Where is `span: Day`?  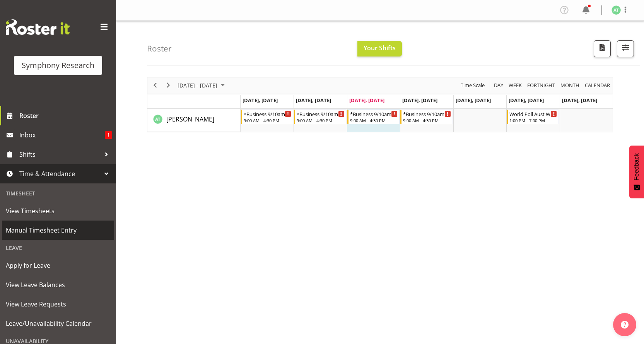 span: Day is located at coordinates (499, 85).